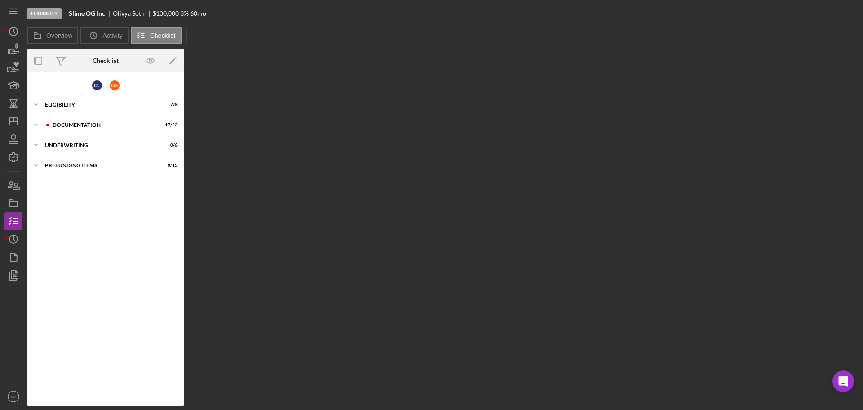  I want to click on button: Overview, so click(53, 36).